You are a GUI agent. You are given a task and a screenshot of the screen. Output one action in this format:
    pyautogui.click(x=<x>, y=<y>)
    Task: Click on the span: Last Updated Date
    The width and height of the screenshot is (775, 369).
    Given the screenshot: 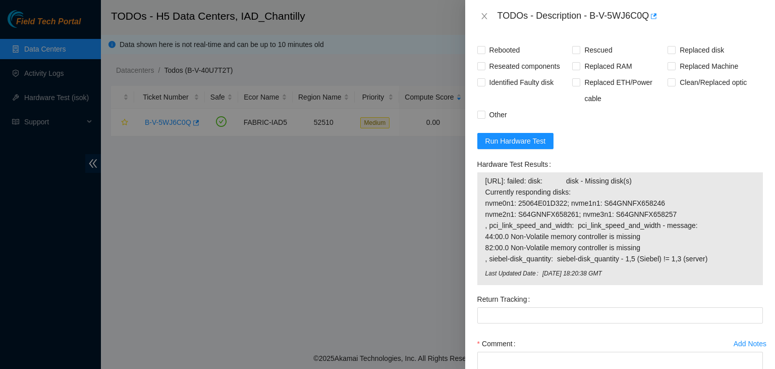 What is the action you would take?
    pyautogui.click(x=514, y=273)
    